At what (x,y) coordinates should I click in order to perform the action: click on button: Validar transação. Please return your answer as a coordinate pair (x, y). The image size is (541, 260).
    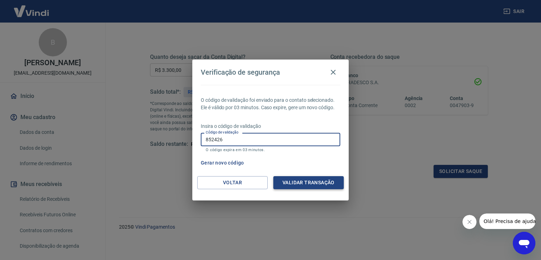
    Looking at the image, I should click on (309, 182).